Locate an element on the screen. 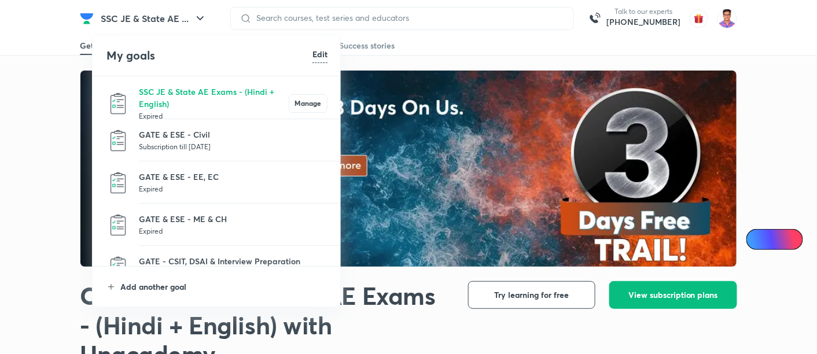  p: Add another goal is located at coordinates (224, 286).